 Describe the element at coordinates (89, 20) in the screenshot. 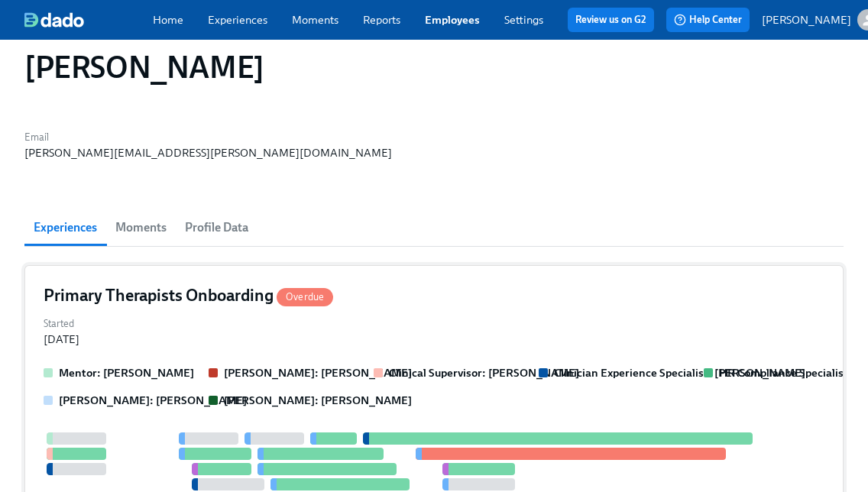

I see `a: dado` at that location.